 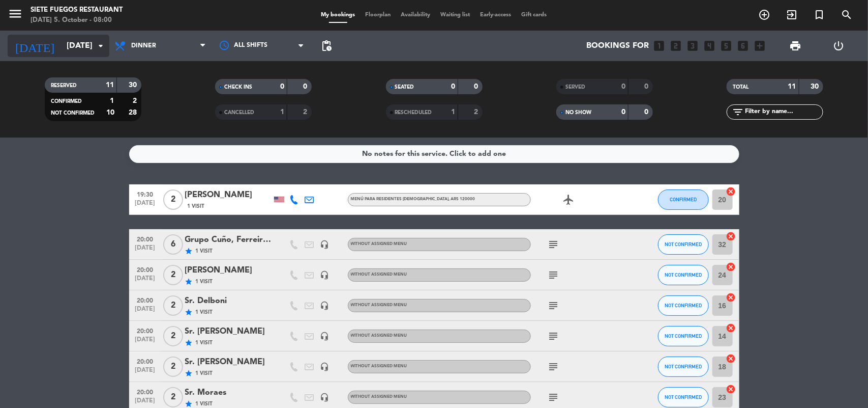 What do you see at coordinates (143, 46) in the screenshot?
I see `span: Dinner` at bounding box center [143, 46].